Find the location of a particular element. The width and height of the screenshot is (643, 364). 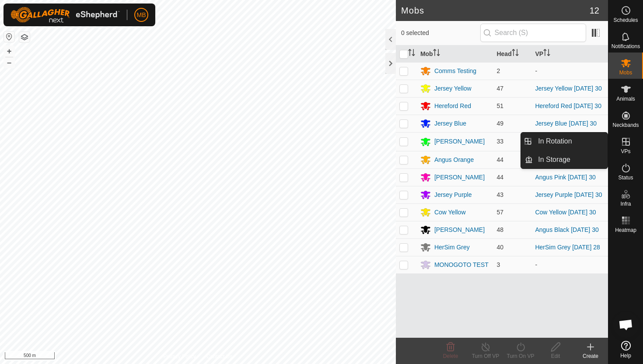

div: Jersey Purple is located at coordinates (453, 195).